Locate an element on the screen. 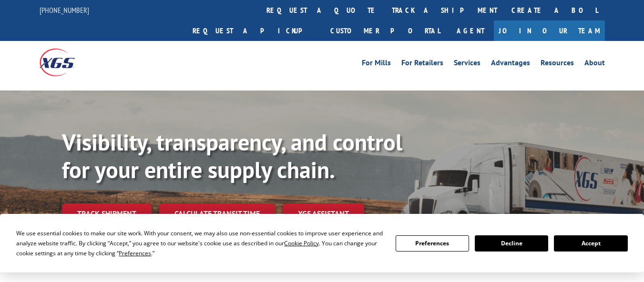  a: Track shipment is located at coordinates (107, 213).